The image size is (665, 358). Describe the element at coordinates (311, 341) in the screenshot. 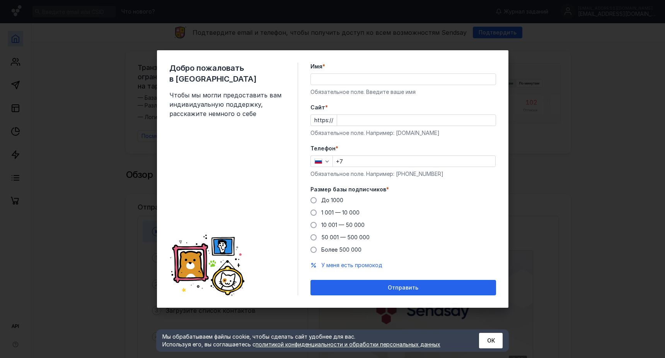

I see `div: Мы обрабатываем файлы cookie, чтобы сделать сайт удобнее для вас. Используя его, вы соглашаетесь c` at that location.